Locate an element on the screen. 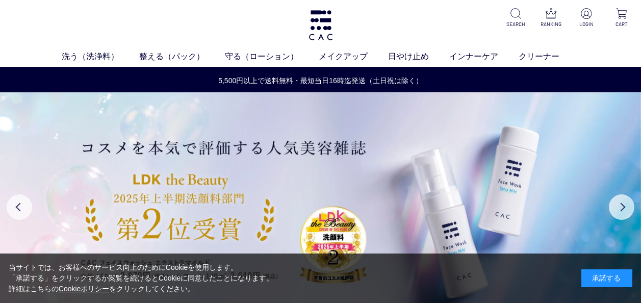 Image resolution: width=641 pixels, height=303 pixels. a: RANKING is located at coordinates (551, 18).